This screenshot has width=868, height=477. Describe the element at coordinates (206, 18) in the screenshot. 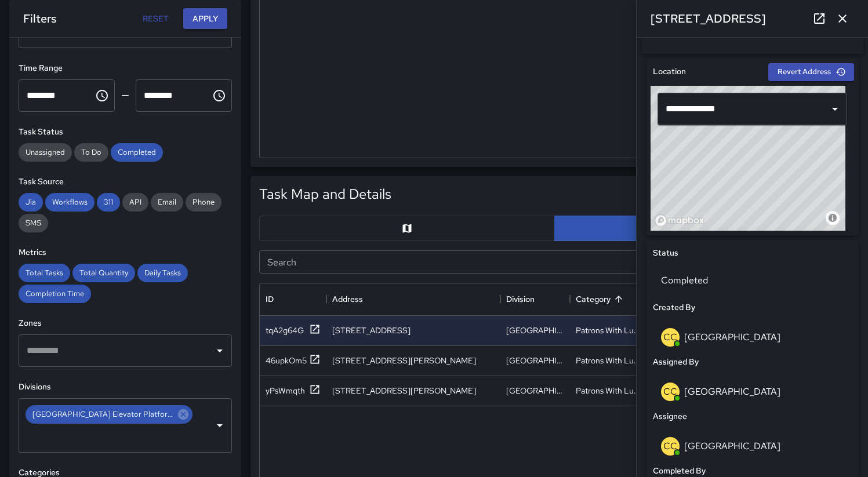

I see `button: Apply` at that location.